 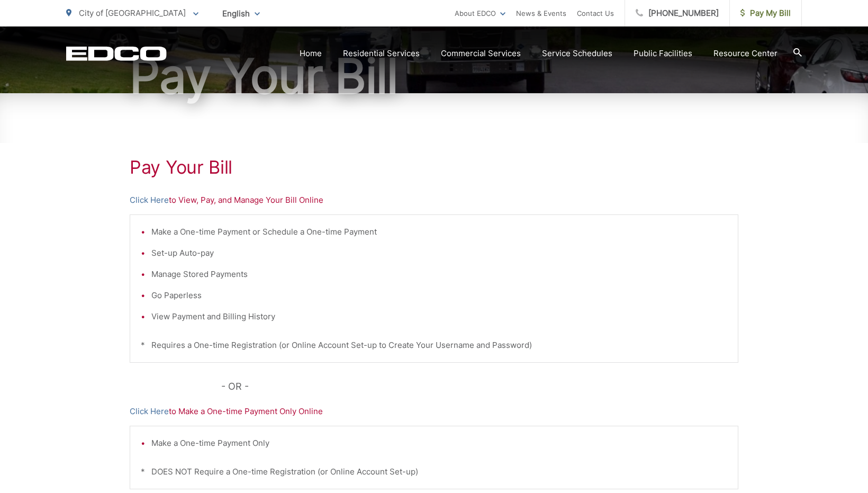 What do you see at coordinates (439, 443) in the screenshot?
I see `li: Make a One-time Payment Only` at bounding box center [439, 443].